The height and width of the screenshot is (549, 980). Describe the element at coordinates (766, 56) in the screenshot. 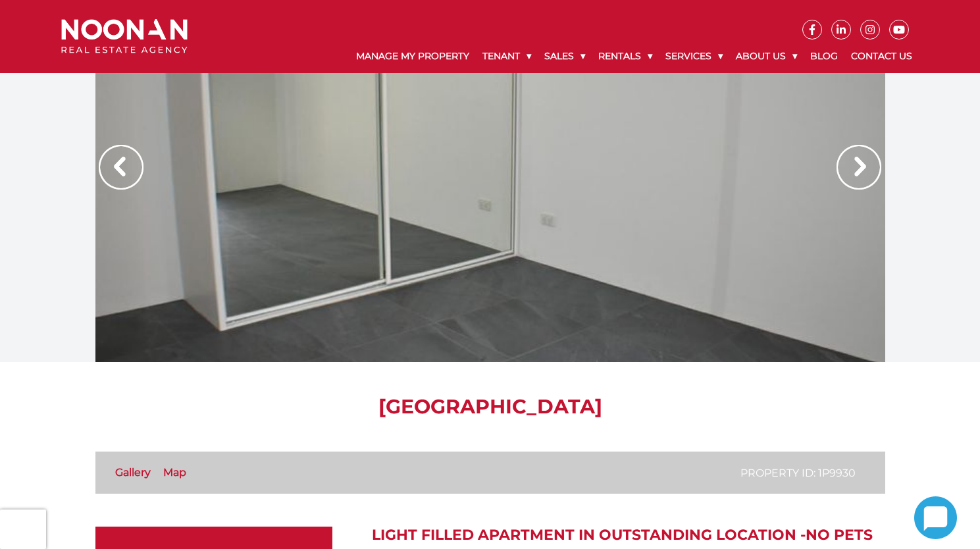

I see `a: About Us` at that location.